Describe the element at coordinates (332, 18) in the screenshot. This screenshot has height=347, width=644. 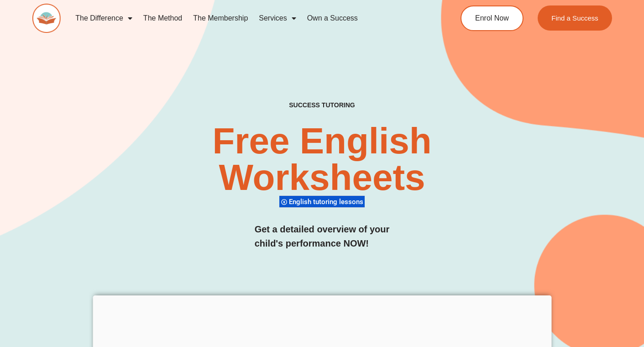
I see `a: Own a Success` at that location.